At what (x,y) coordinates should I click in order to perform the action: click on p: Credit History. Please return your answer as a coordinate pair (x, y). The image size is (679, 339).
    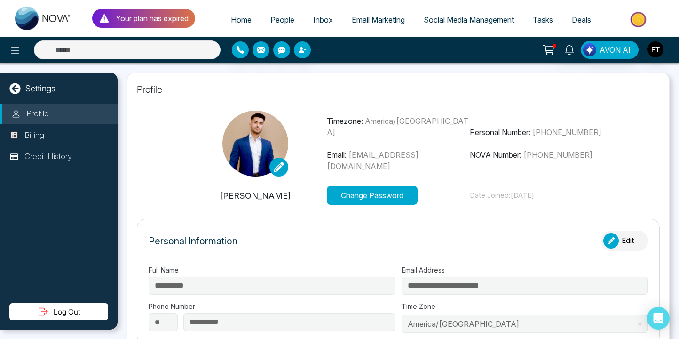
    Looking at the image, I should click on (48, 157).